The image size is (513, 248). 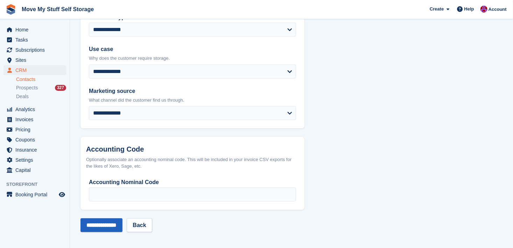 What do you see at coordinates (61, 88) in the screenshot?
I see `div: 327` at bounding box center [61, 88].